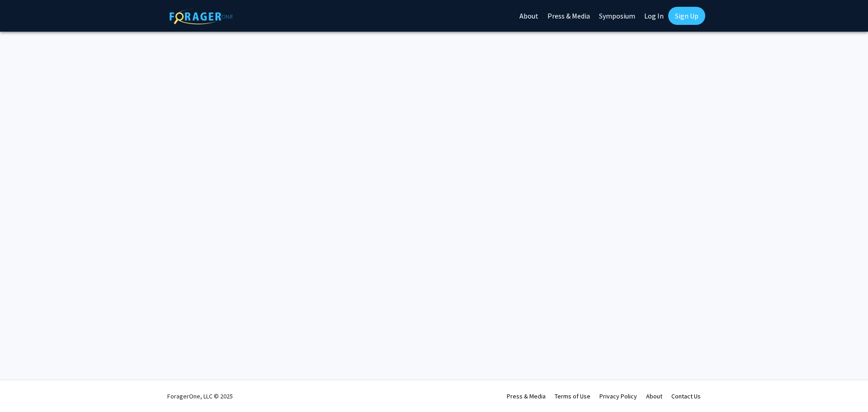 The width and height of the screenshot is (868, 412). I want to click on div: ForagerOne, LLC © 2025, so click(199, 396).